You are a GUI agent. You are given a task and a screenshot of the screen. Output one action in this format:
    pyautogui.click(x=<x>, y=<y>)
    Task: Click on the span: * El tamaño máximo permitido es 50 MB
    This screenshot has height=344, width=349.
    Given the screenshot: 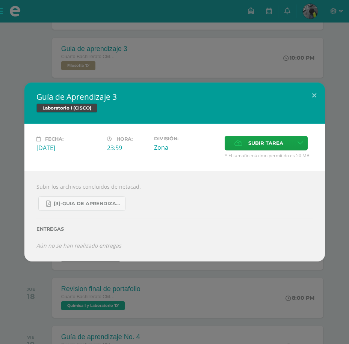 What is the action you would take?
    pyautogui.click(x=268, y=155)
    